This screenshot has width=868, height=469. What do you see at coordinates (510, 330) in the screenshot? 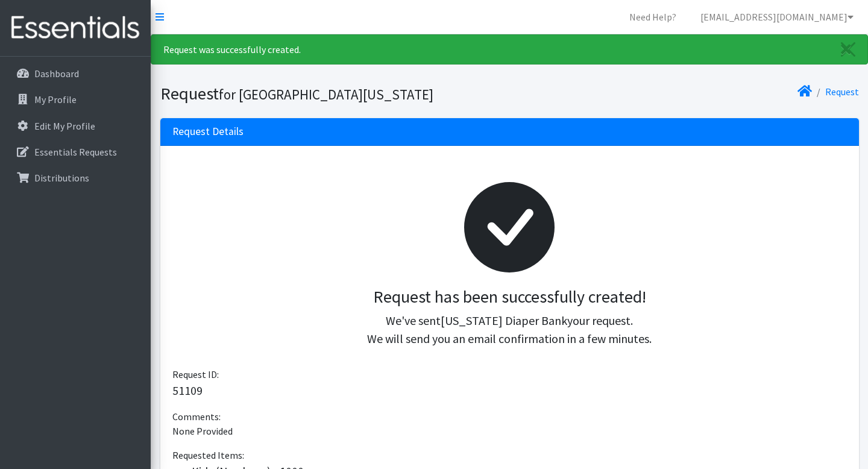
I see `p: We've sent your request. We will send you an email confirmation in a few minutes.` at bounding box center [510, 330].